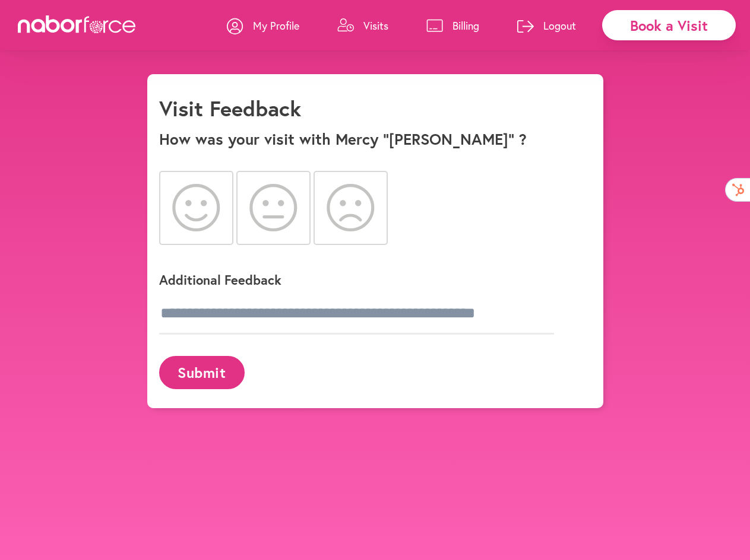 This screenshot has height=560, width=750. What do you see at coordinates (263, 26) in the screenshot?
I see `a: My Profile` at bounding box center [263, 26].